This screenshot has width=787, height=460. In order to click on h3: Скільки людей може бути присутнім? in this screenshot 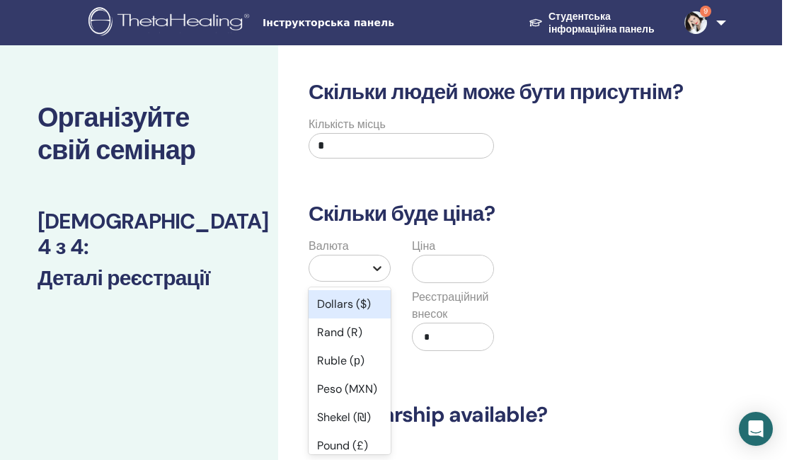, I will do `click(515, 92)`.